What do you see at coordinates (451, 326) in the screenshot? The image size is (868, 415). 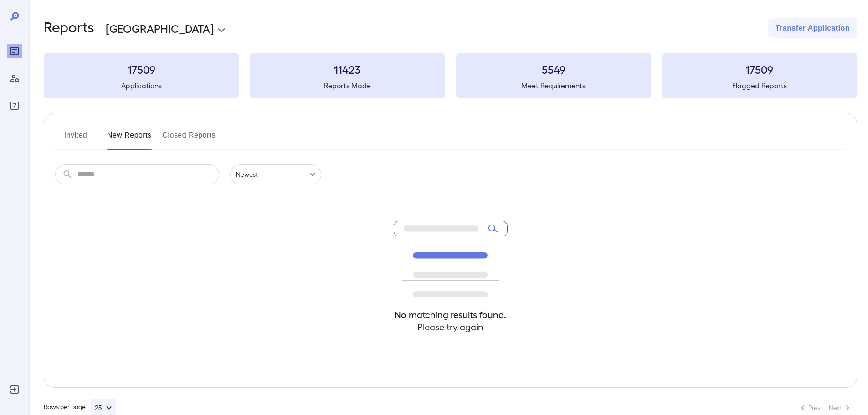 I see `h4: Please try again` at bounding box center [451, 326].